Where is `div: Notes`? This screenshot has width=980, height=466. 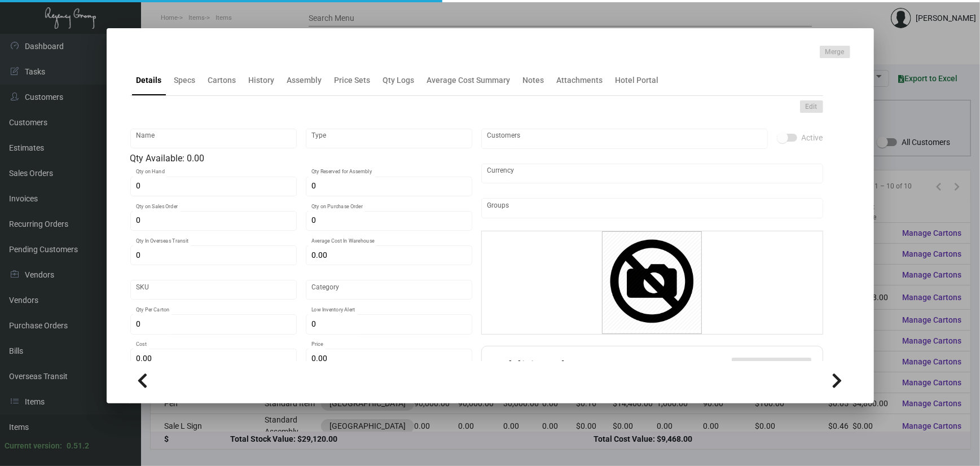
div: Notes is located at coordinates (533, 80).